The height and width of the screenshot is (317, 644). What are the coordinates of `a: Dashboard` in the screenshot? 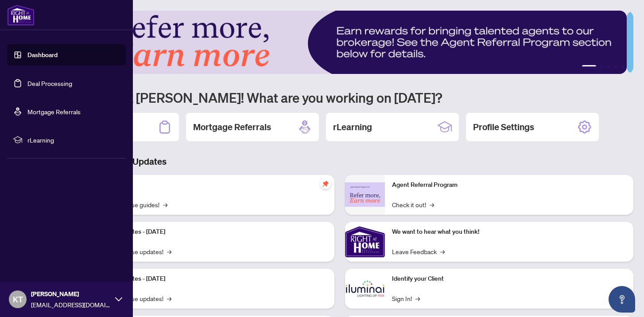 It's located at (42, 55).